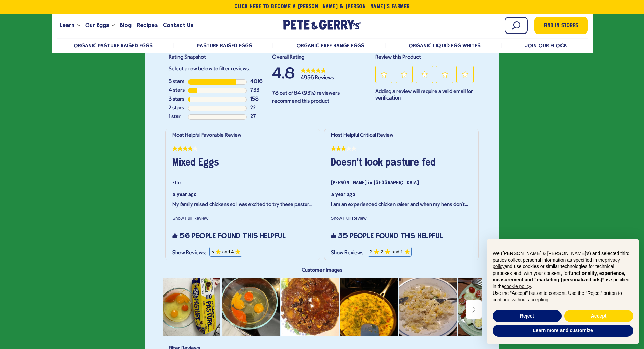  Describe the element at coordinates (97, 25) in the screenshot. I see `span: Our Eggs` at that location.